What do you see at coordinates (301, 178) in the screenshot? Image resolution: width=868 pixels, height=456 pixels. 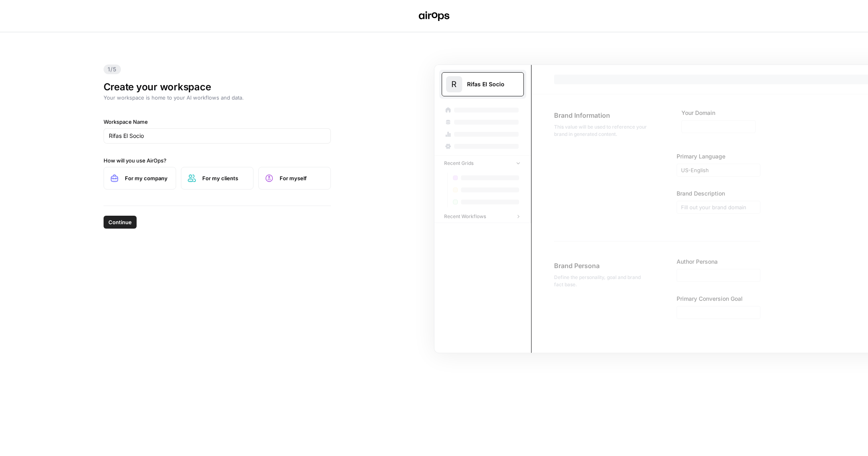 I see `span: For myself` at bounding box center [301, 178].